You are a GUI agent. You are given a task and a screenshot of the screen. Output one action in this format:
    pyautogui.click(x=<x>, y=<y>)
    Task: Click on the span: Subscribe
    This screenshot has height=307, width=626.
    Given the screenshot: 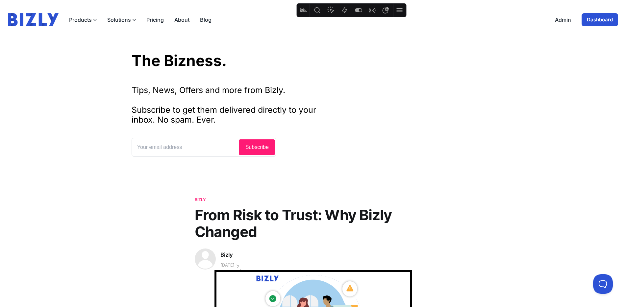 What is the action you would take?
    pyautogui.click(x=125, y=10)
    